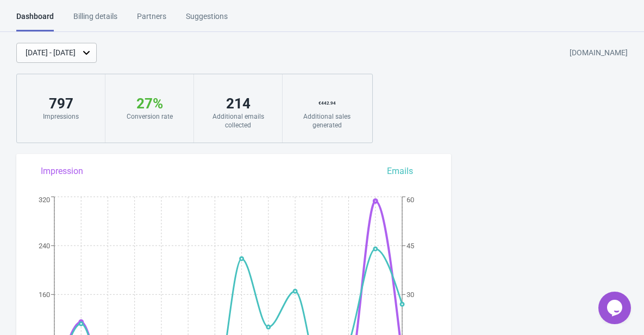 The height and width of the screenshot is (335, 644). Describe the element at coordinates (238, 121) in the screenshot. I see `div: Additional emails collected` at that location.